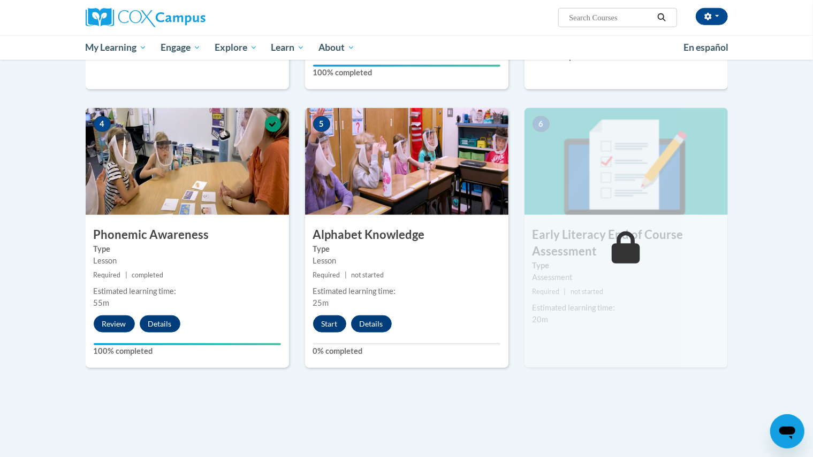 Image resolution: width=813 pixels, height=457 pixels. I want to click on button: Review, so click(114, 324).